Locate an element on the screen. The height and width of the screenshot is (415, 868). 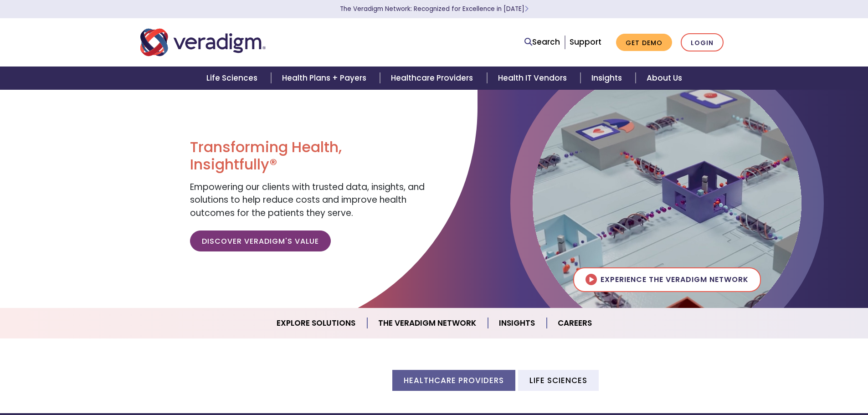
a: Support is located at coordinates (585, 42).